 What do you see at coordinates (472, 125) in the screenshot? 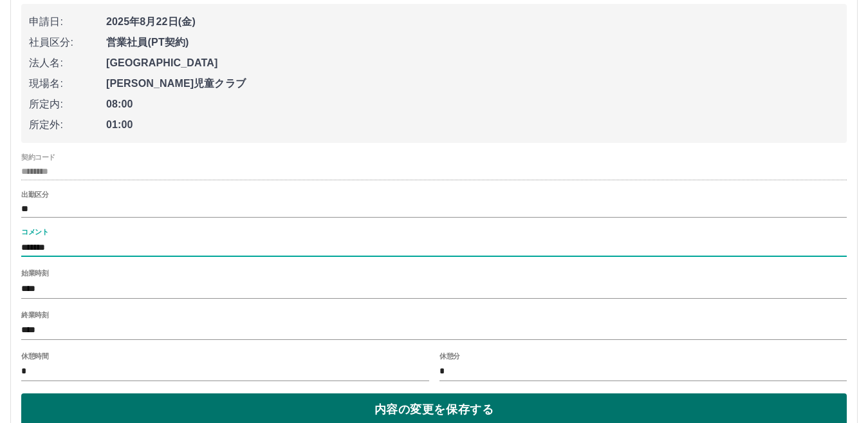
I see `span: 01:00` at bounding box center [472, 125].